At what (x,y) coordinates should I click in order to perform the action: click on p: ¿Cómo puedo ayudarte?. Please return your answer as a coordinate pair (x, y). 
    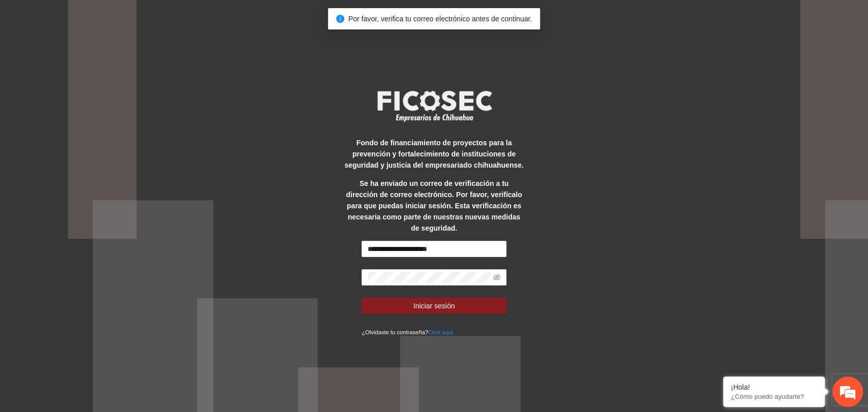
    Looking at the image, I should click on (774, 397).